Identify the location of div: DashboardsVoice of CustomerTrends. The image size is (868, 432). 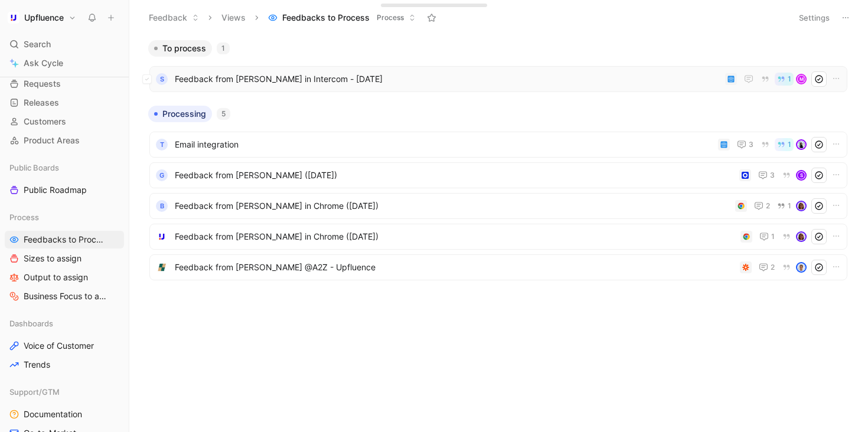
(64, 345).